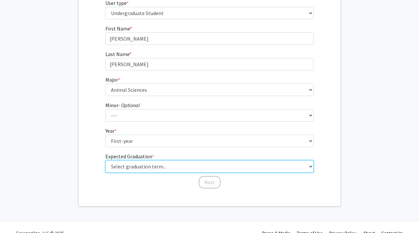 The image size is (419, 233). Describe the element at coordinates (113, 80) in the screenshot. I see `label: Major` at that location.